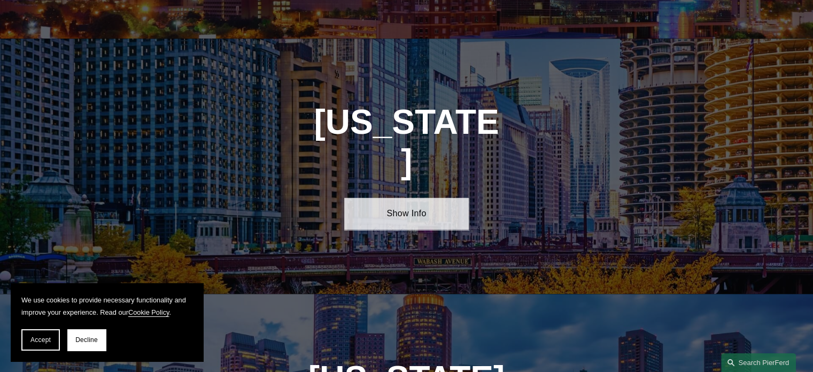  I want to click on span: Accept, so click(41, 339).